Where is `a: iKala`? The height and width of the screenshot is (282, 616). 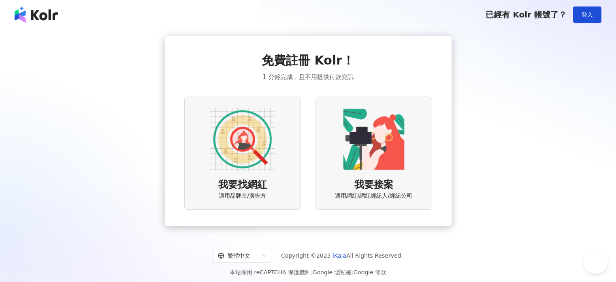 a: iKala is located at coordinates (339, 255).